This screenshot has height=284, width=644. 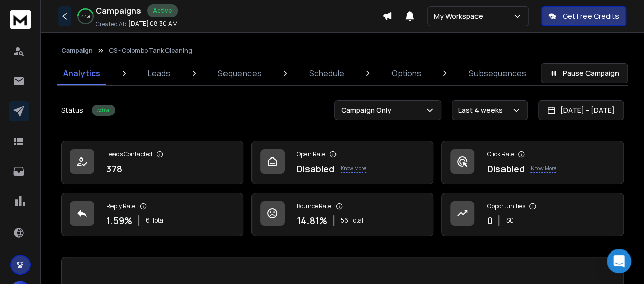 What do you see at coordinates (86, 16) in the screenshot?
I see `p: 44 %` at bounding box center [86, 16].